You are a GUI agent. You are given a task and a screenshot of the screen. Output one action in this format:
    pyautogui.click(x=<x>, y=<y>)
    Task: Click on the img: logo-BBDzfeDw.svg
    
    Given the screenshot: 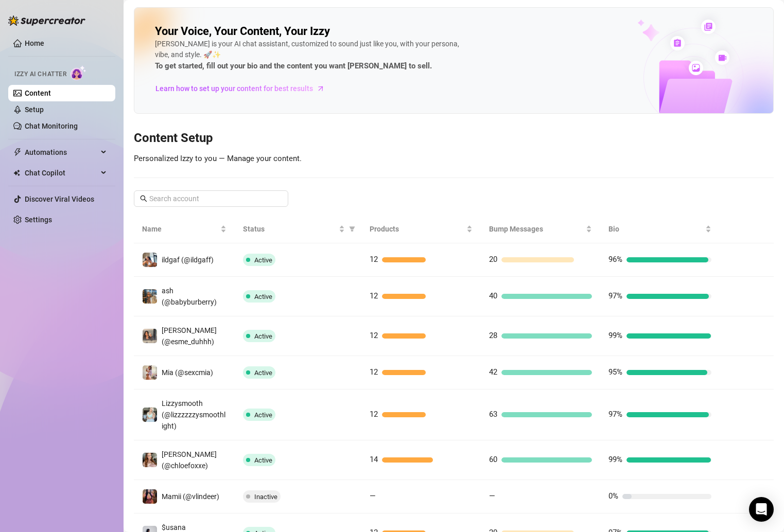 What is the action you would take?
    pyautogui.click(x=46, y=21)
    